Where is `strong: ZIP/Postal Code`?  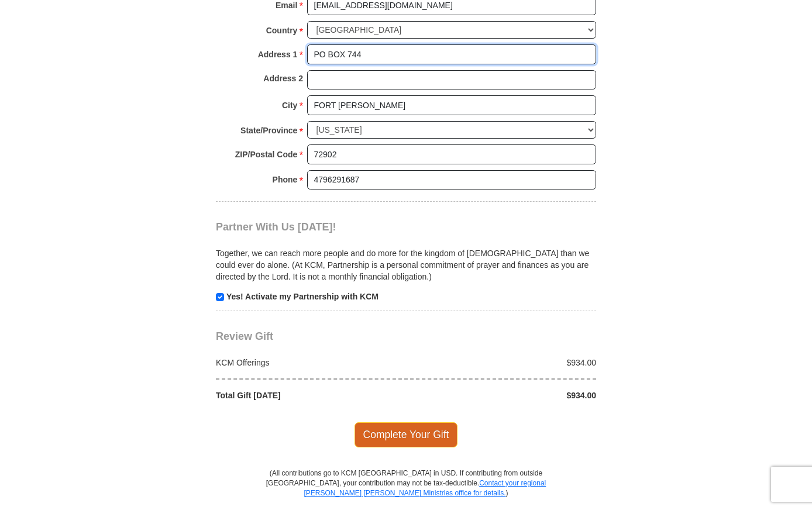 strong: ZIP/Postal Code is located at coordinates (266, 155).